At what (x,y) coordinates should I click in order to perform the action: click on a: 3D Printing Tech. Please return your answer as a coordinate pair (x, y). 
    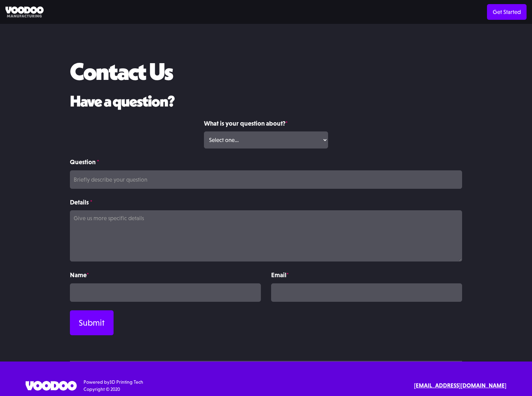
    Looking at the image, I should click on (126, 382).